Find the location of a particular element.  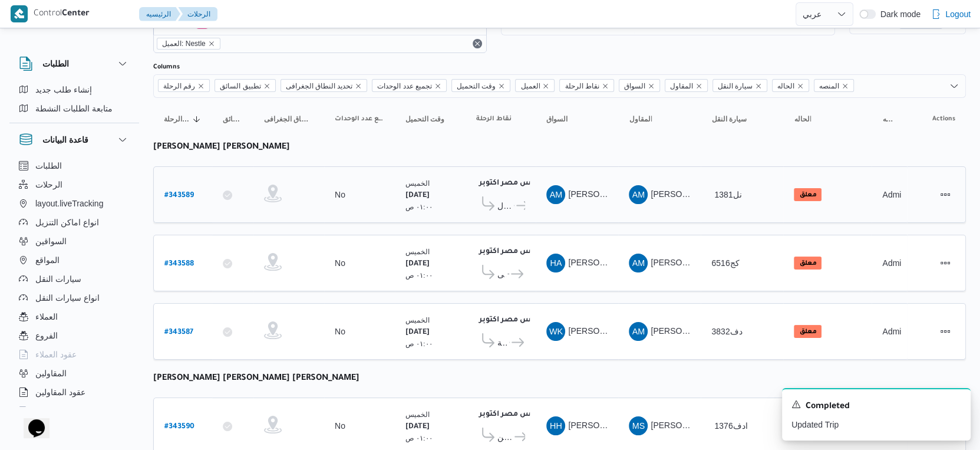

span: كارفور مدينتى is located at coordinates (502, 274).